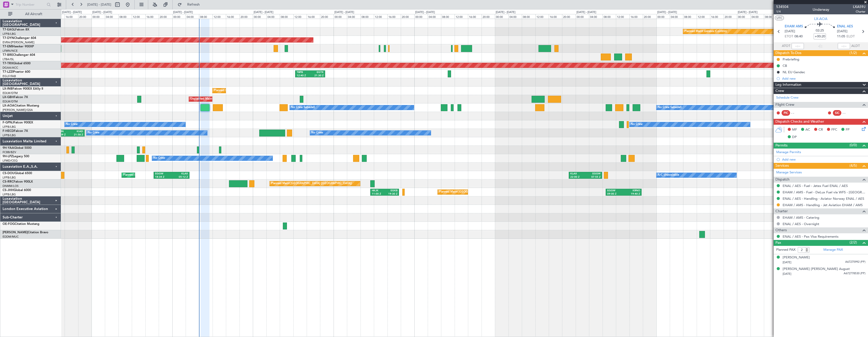 Image resolution: width=868 pixels, height=337 pixels. What do you see at coordinates (784, 65) in the screenshot?
I see `div: CB` at bounding box center [784, 65].